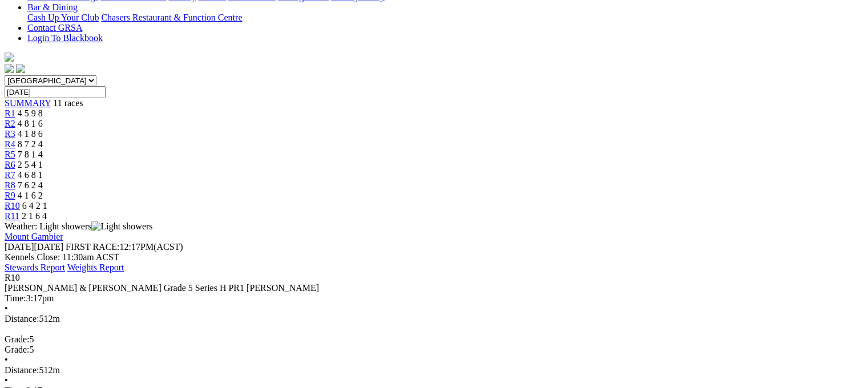  Describe the element at coordinates (10, 113) in the screenshot. I see `a: R1` at that location.